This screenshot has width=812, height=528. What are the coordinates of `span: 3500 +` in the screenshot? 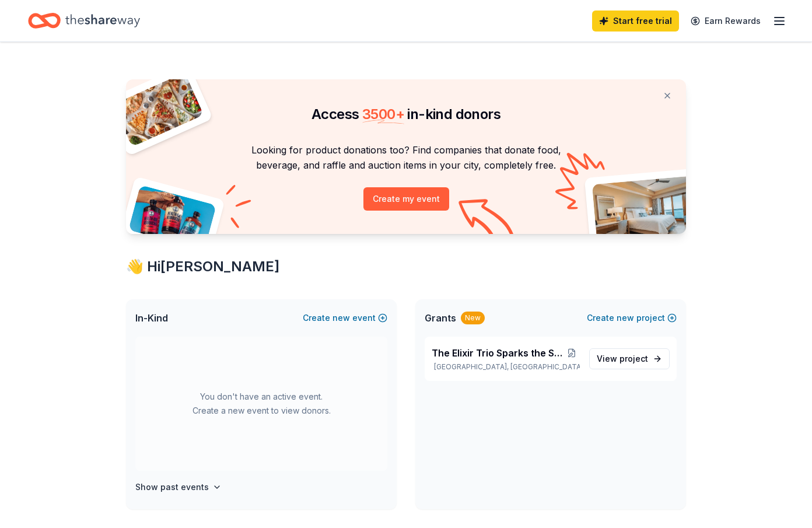 It's located at (383, 113).